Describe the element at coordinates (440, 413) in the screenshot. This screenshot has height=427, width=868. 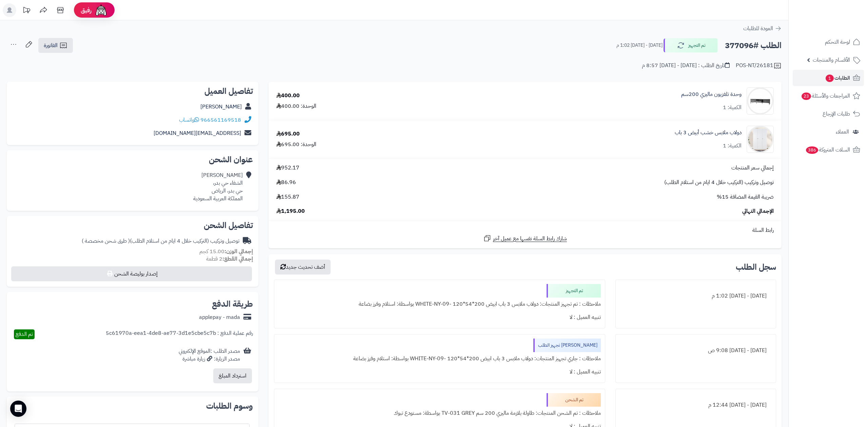
I see `div: ملاحظات : تم الشحن المنتجات: طاولة بلازمة ماليزي 200 سم TV-031 GREY بواسطة: مستودع تبوك` at that location.